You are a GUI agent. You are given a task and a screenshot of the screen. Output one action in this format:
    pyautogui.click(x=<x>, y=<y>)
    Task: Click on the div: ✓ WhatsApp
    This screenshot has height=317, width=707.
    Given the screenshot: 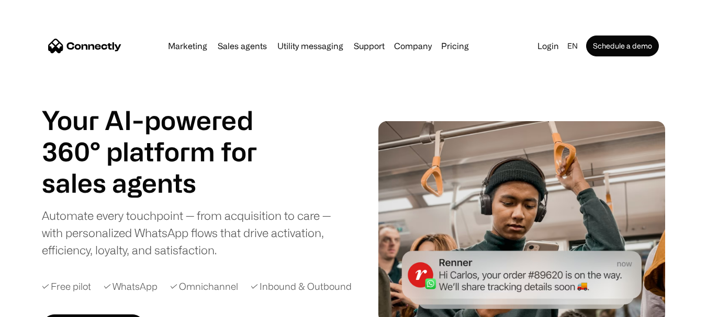 What is the action you would take?
    pyautogui.click(x=130, y=287)
    